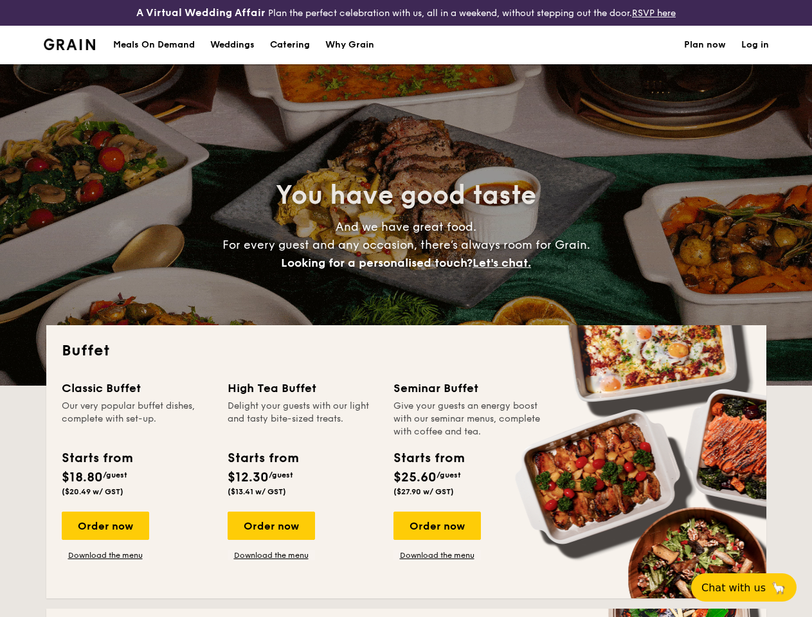 The width and height of the screenshot is (812, 617). I want to click on div: Delight your guests with our light and tasty bite-sized treats., so click(303, 419).